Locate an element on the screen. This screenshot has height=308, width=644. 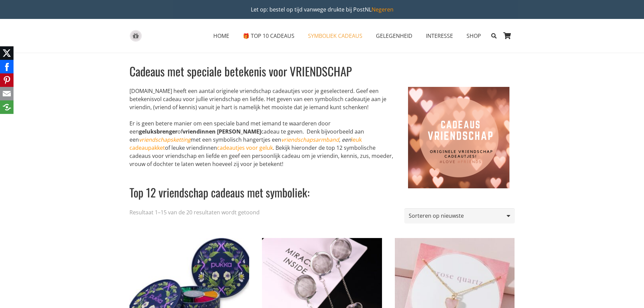
a: cadeautjes voor geluk is located at coordinates (245, 148).